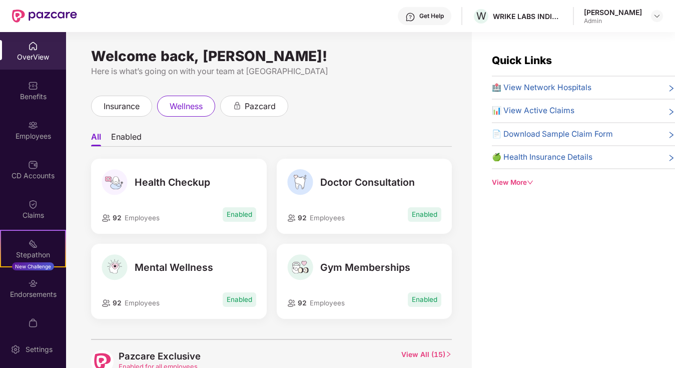 The image size is (675, 368). I want to click on span: 📊 View Active Claims, so click(533, 111).